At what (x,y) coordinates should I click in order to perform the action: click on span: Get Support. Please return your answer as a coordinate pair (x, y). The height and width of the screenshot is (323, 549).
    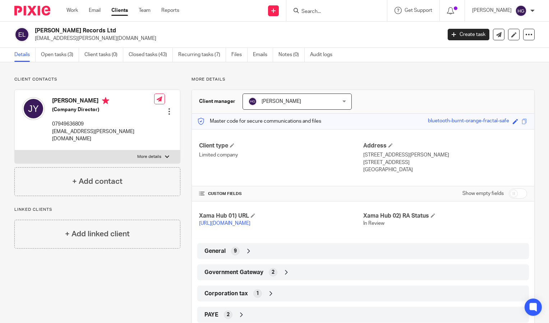
    Looking at the image, I should click on (418, 10).